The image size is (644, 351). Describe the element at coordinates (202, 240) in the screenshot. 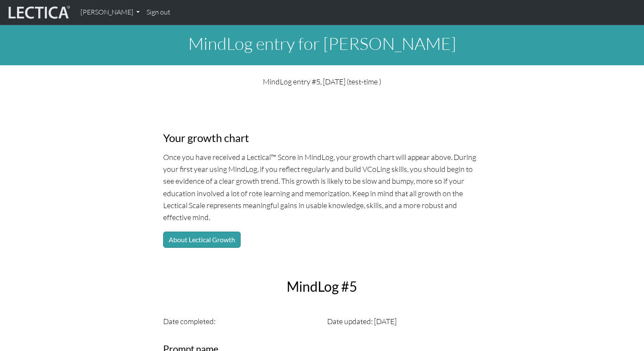

I see `button: About Lectical Growth` at that location.